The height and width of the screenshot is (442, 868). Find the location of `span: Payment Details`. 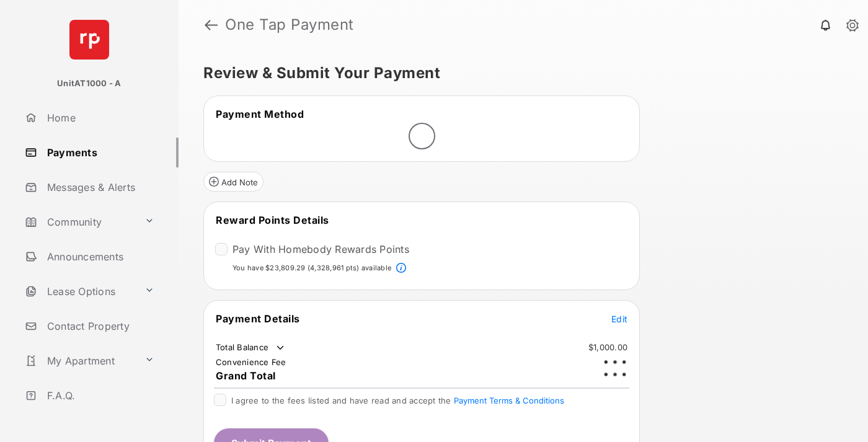

span: Payment Details is located at coordinates (258, 319).